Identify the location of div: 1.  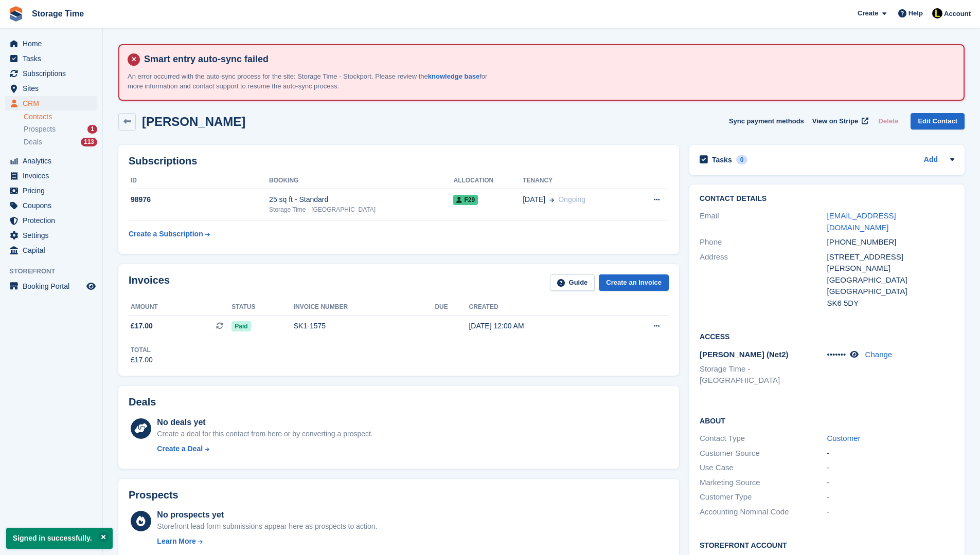
(92, 129).